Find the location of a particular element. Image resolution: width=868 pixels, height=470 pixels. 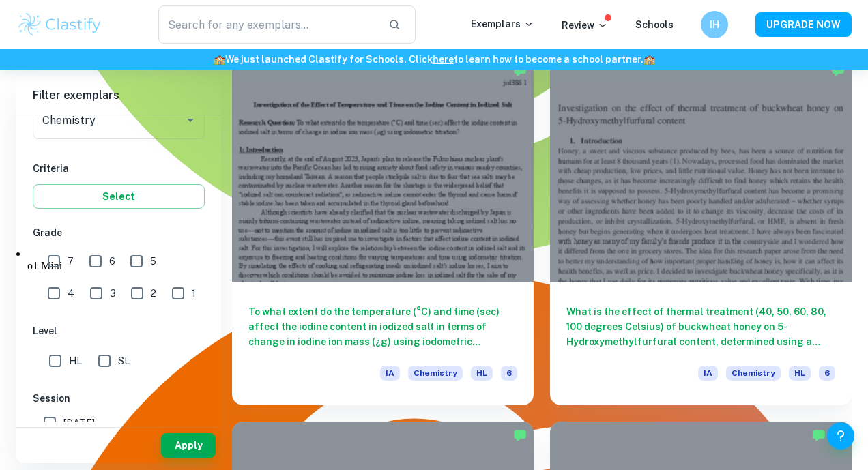

button: UPGRADE NOW is located at coordinates (803, 24).